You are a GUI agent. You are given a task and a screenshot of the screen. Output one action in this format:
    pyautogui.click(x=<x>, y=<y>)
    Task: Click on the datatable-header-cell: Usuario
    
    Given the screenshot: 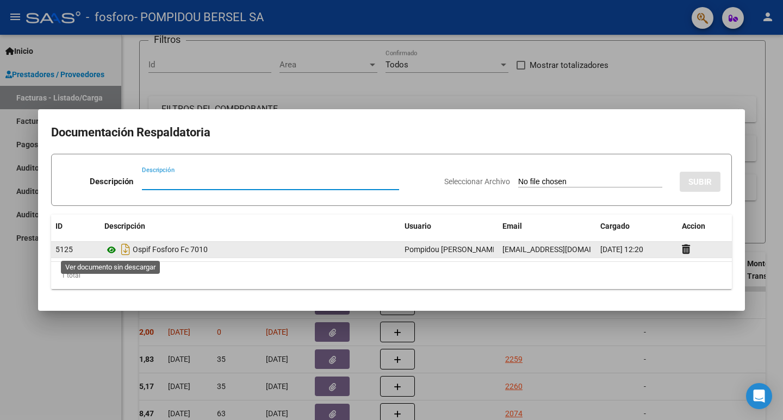 What is the action you would take?
    pyautogui.click(x=449, y=226)
    